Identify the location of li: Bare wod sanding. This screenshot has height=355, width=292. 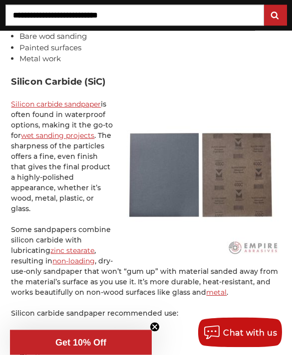
(150, 37).